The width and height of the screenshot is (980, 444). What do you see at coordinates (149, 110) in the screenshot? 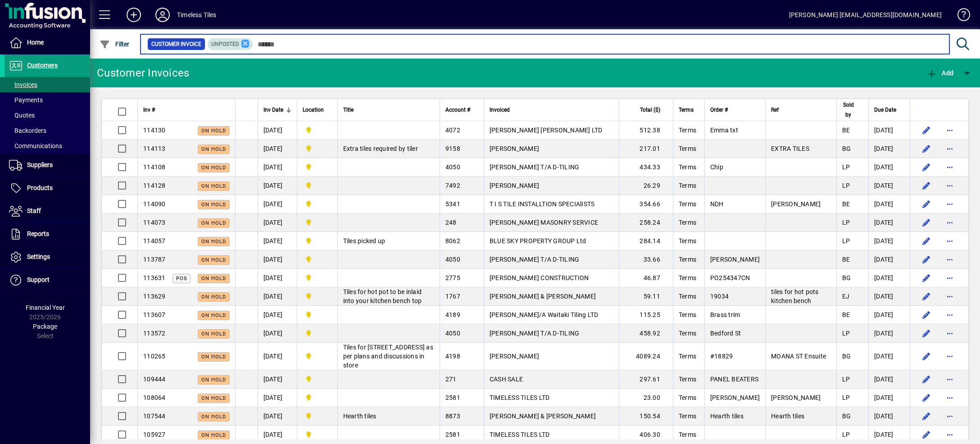
I see `span: Inv #` at bounding box center [149, 110].